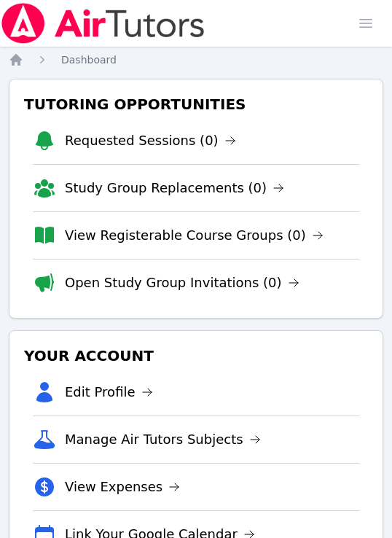  I want to click on a: Edit Profile, so click(108, 392).